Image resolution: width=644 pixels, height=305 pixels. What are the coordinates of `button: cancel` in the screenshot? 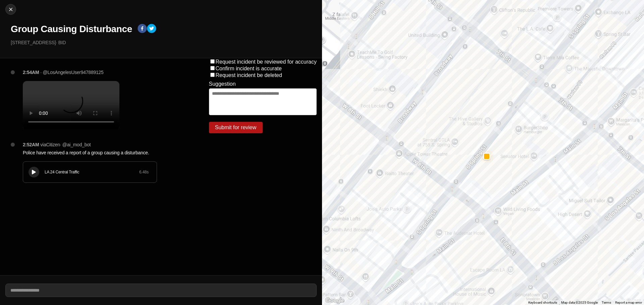 It's located at (11, 10).